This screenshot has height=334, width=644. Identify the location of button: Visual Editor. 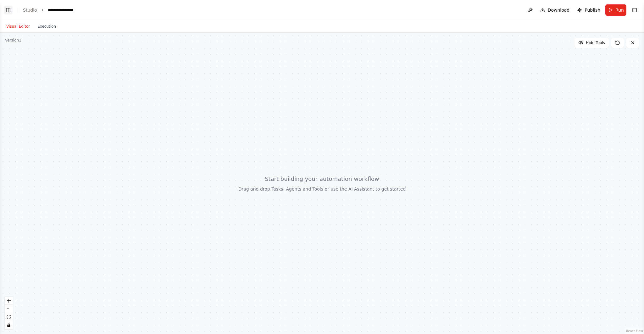
(18, 26).